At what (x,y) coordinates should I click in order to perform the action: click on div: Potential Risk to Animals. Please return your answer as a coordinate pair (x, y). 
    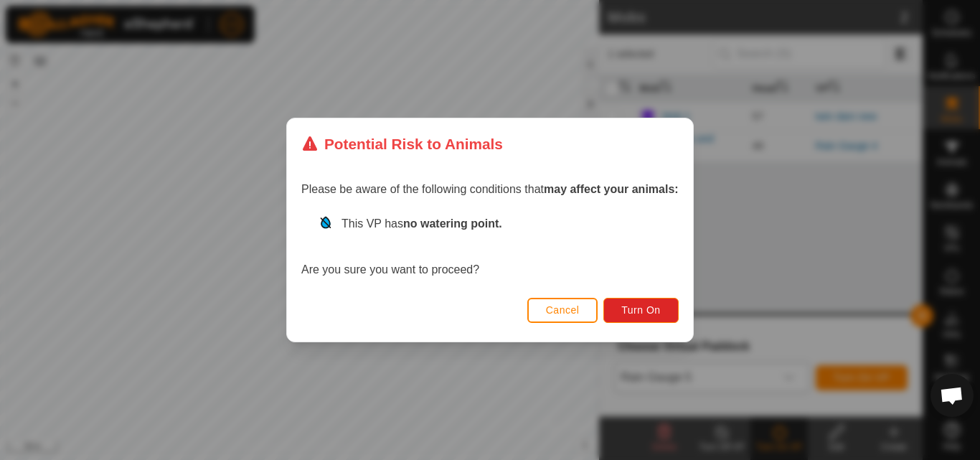
    Looking at the image, I should click on (402, 143).